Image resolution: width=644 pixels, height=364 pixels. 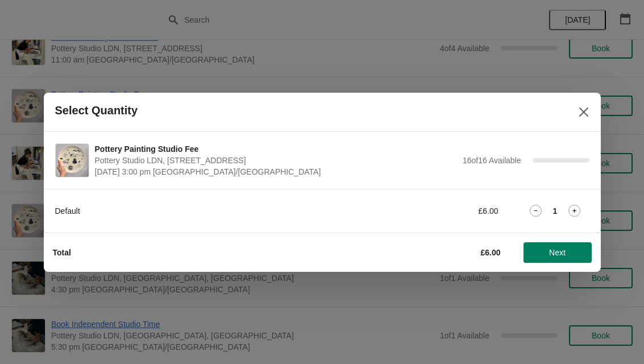 I want to click on strong: 1, so click(x=555, y=211).